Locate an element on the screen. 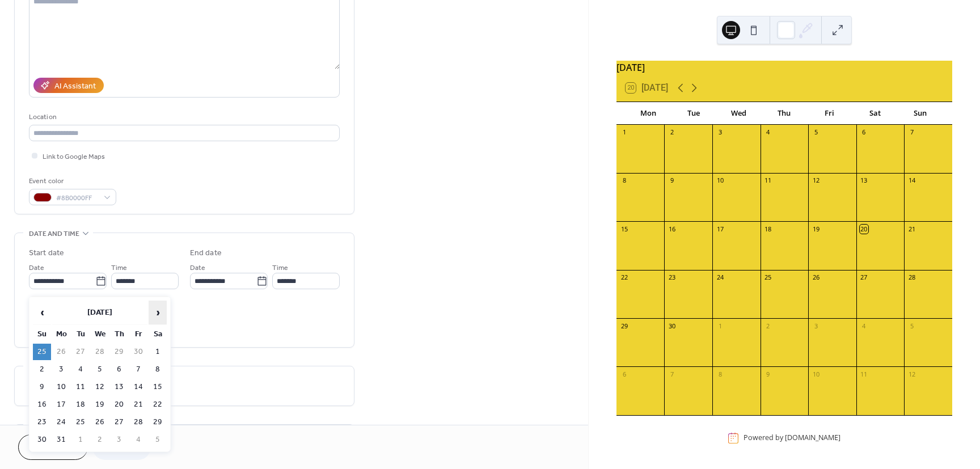 Image resolution: width=980 pixels, height=469 pixels. div: End date is located at coordinates (206, 253).